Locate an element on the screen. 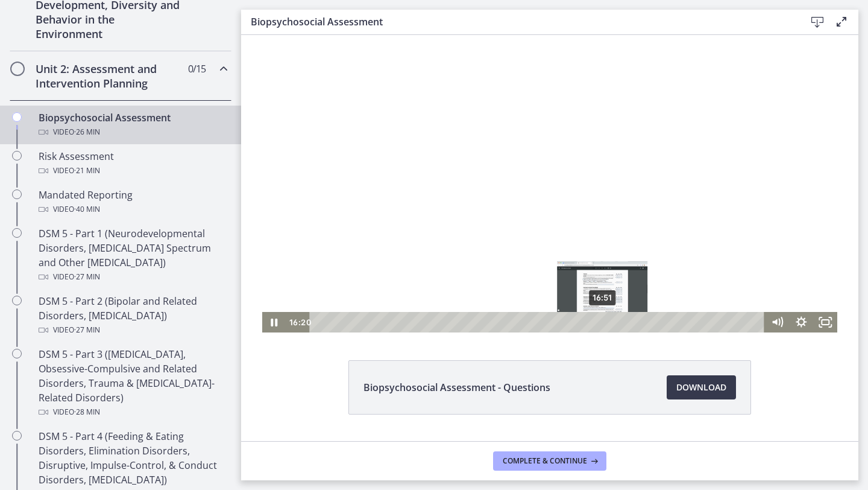  span: Biopsychosocial Assessment - Questions is located at coordinates (457, 388).